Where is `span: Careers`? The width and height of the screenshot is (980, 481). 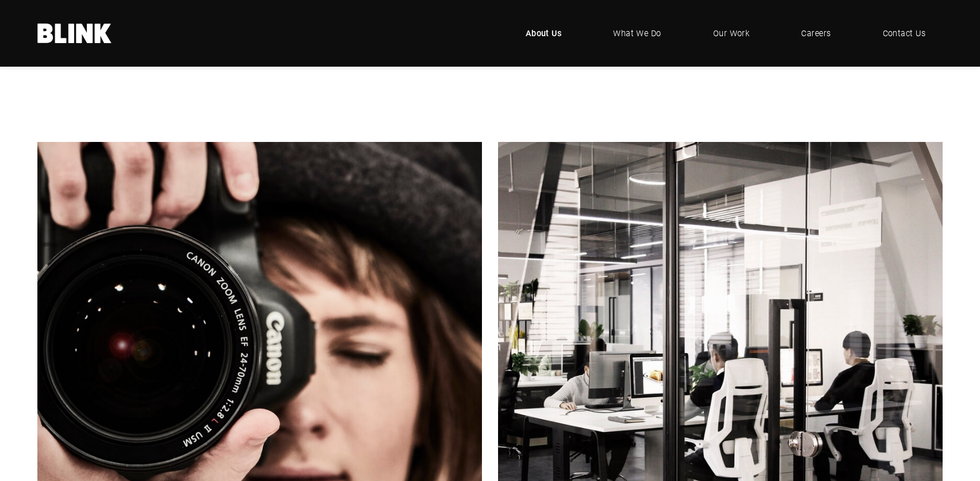 span: Careers is located at coordinates (815, 33).